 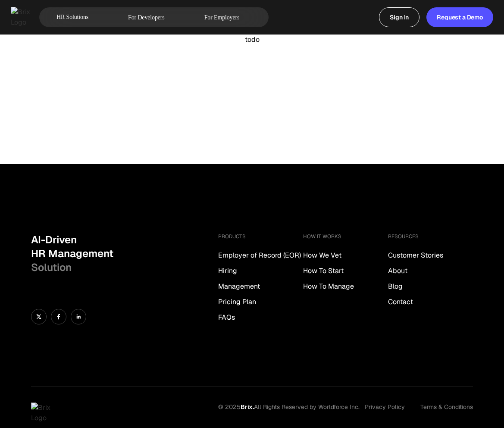 What do you see at coordinates (460, 17) in the screenshot?
I see `a: Request a Demo` at bounding box center [460, 17].